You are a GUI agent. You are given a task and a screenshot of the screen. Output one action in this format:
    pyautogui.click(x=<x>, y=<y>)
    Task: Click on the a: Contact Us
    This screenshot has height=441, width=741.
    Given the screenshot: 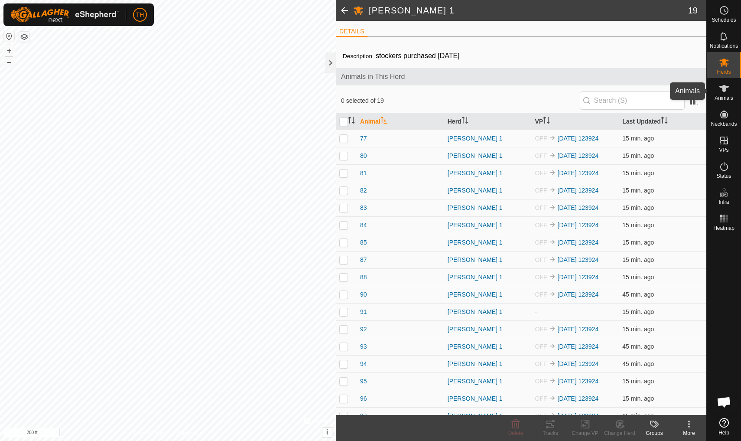 What is the action you would take?
    pyautogui.click(x=189, y=433)
    